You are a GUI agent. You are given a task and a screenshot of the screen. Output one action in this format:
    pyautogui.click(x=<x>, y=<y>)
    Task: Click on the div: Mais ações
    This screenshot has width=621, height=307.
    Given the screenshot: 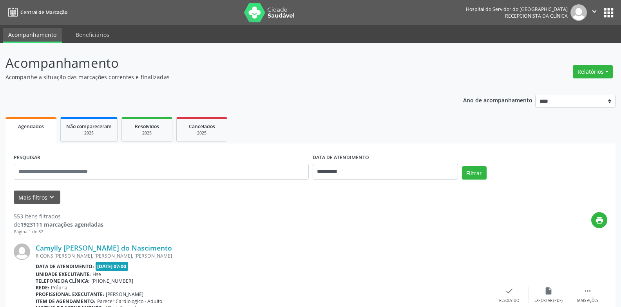 What is the action you would take?
    pyautogui.click(x=588, y=300)
    